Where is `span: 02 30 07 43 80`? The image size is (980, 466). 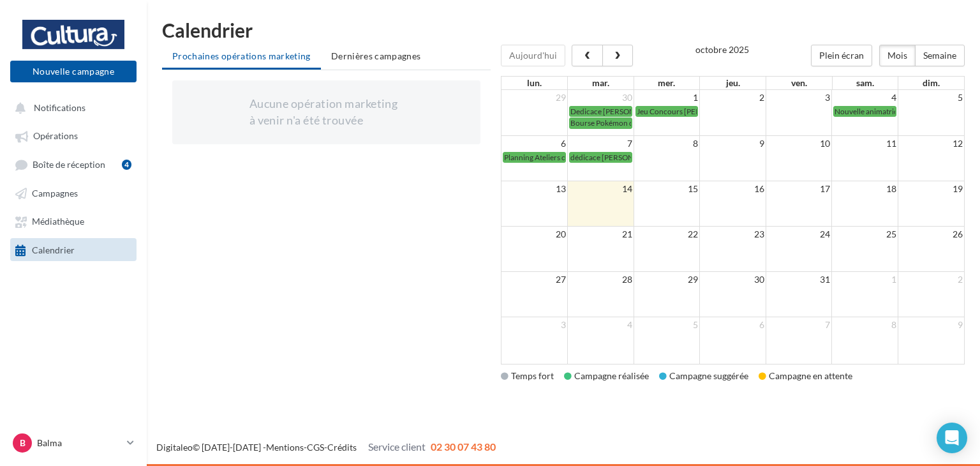 span: 02 30 07 43 80 is located at coordinates (463, 446).